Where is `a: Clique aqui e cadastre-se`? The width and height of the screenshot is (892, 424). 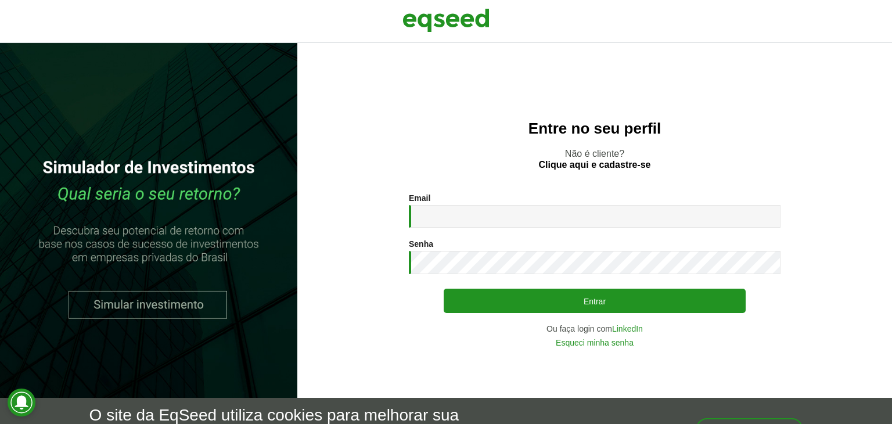 a: Clique aqui e cadastre-se is located at coordinates (595, 165).